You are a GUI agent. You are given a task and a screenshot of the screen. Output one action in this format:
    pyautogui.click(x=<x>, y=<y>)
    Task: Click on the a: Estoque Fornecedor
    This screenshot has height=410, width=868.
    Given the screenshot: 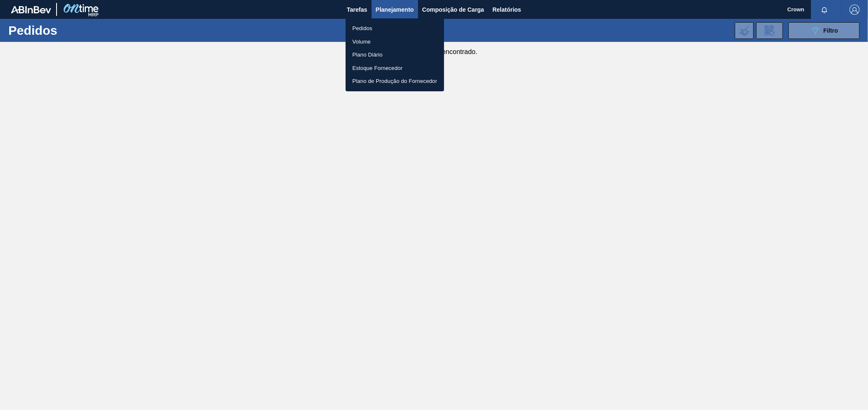 What is the action you would take?
    pyautogui.click(x=394, y=68)
    